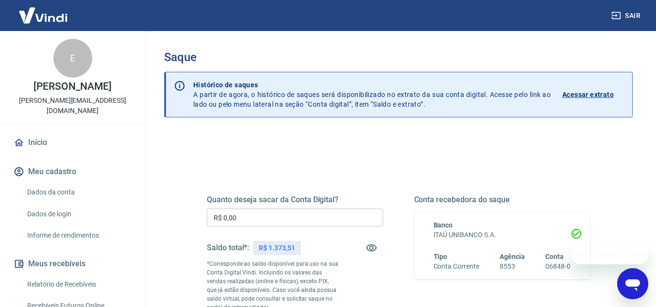  Describe the element at coordinates (627, 16) in the screenshot. I see `button: Sair` at that location.